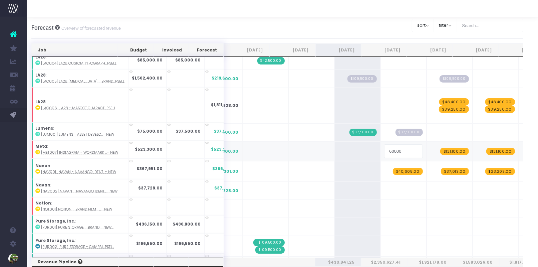 Image resolution: width=538 pixels, height=267 pixels. I want to click on th: $2,350,627.41, so click(384, 262).